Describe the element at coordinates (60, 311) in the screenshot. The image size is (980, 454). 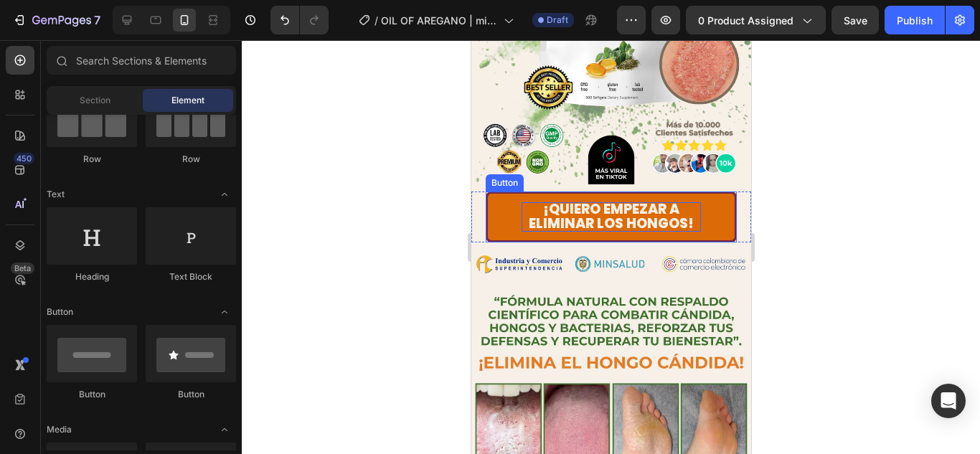
I see `span: Button` at that location.